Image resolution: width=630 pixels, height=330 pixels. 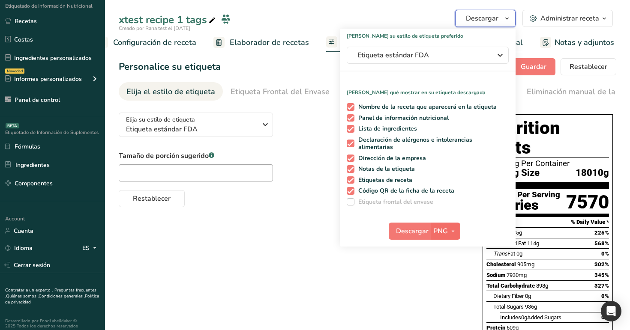 I want to click on i: Trans, so click(x=500, y=254).